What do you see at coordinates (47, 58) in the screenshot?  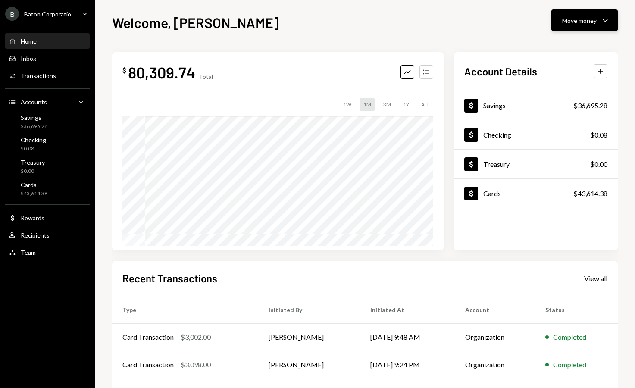 I see `a: Inbox` at bounding box center [47, 58].